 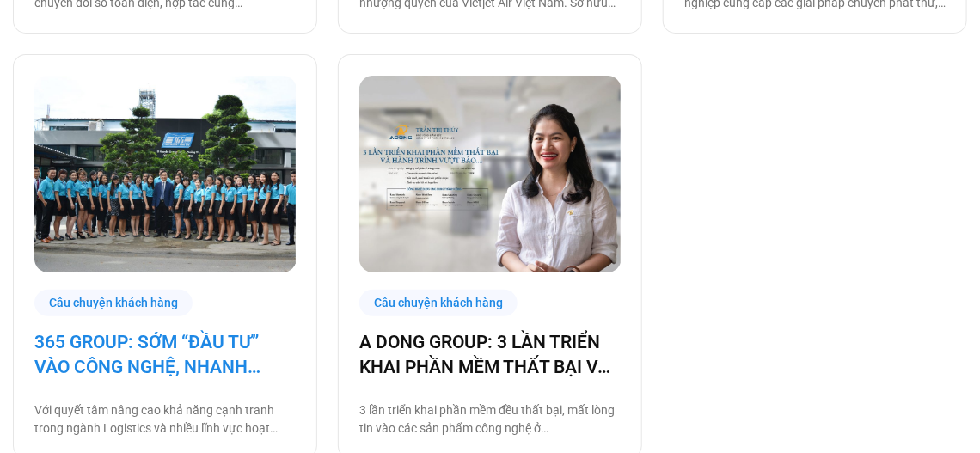 I want to click on p: 3 lần triển khai phần mềm đều thất bại, mất lòng tin vào các sản phẩm công nghệ ở [GEOGRAPHIC_DAT..., so click(x=490, y=420).